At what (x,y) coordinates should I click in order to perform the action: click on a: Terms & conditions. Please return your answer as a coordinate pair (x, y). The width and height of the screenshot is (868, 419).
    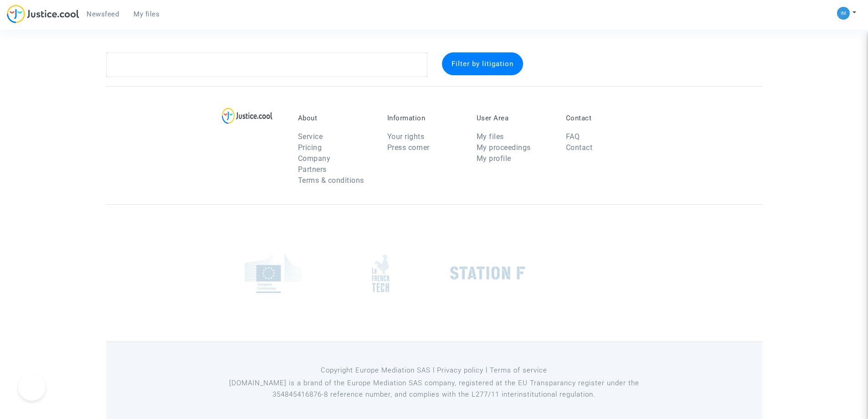
    Looking at the image, I should click on (331, 180).